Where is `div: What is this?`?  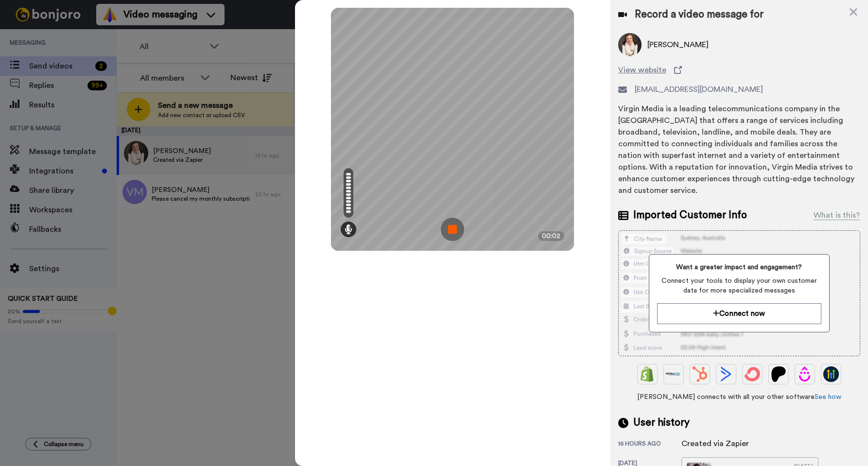 div: What is this? is located at coordinates (837, 215).